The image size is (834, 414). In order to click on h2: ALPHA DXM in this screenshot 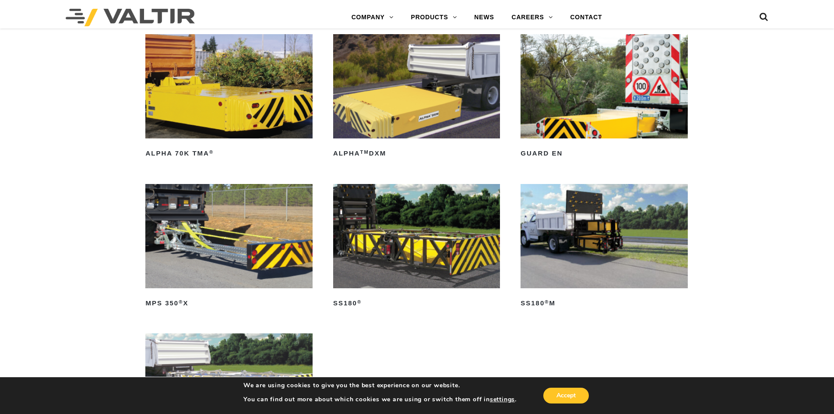, I will do `click(417, 153)`.